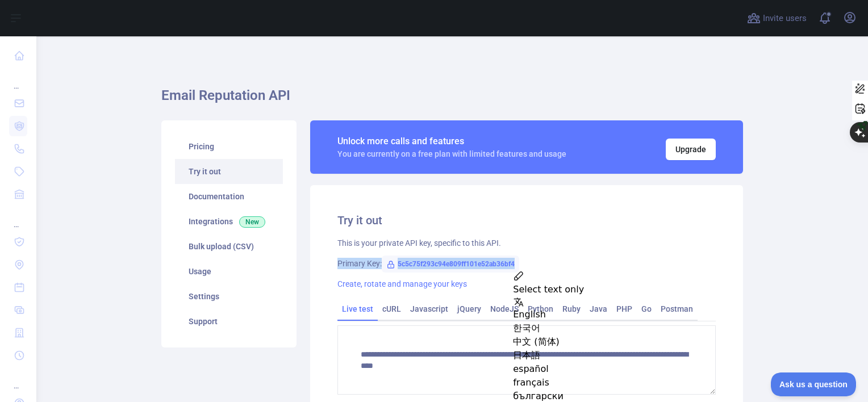  I want to click on button: Invite users, so click(777, 18).